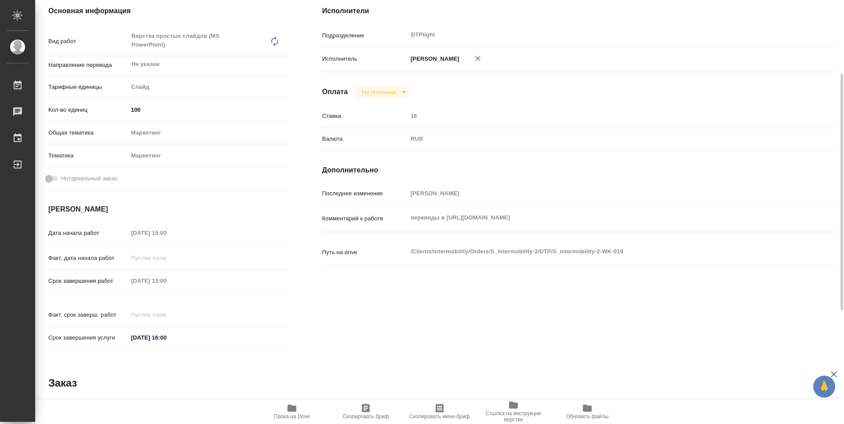 Image resolution: width=844 pixels, height=424 pixels. Describe the element at coordinates (88, 133) in the screenshot. I see `p: Общая тематика` at that location.